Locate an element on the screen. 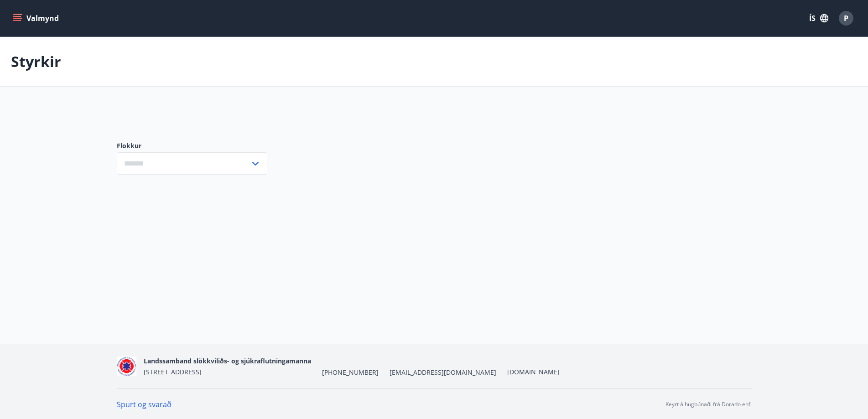  p: Keyrt á hugbúnaði frá Dorado ehf. is located at coordinates (708, 404).